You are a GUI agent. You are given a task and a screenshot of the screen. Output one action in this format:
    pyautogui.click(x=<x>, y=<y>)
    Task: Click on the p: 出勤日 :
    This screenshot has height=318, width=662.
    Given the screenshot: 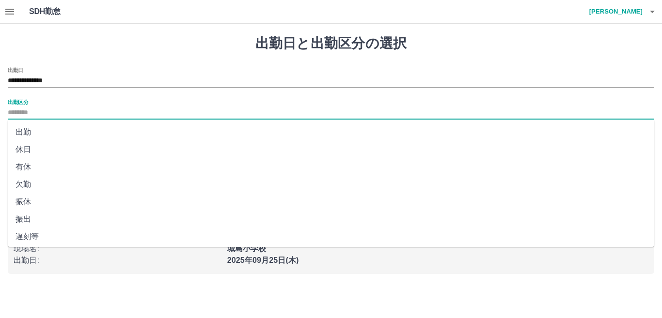 What is the action you would take?
    pyautogui.click(x=117, y=261)
    